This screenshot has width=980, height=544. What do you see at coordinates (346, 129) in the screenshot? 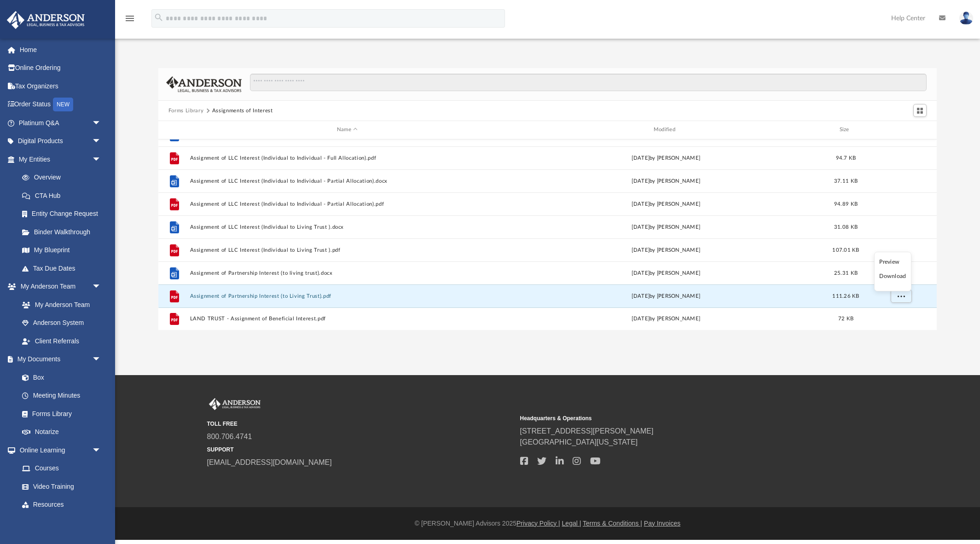
I see `div: Name` at bounding box center [346, 129].